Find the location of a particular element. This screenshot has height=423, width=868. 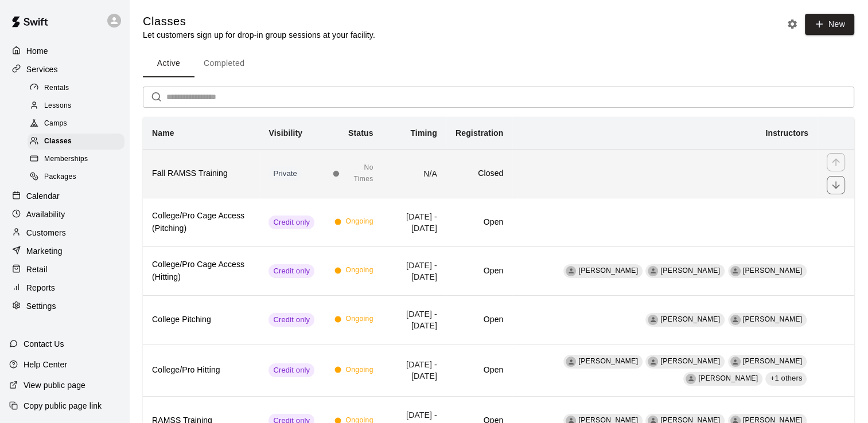

a: Packages is located at coordinates (78, 177).